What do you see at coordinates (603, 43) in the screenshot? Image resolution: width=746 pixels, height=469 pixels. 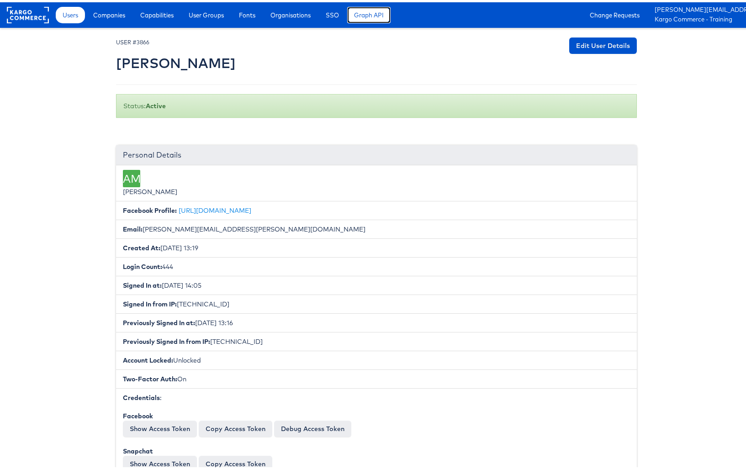 I see `a: Edit User Details` at bounding box center [603, 43].